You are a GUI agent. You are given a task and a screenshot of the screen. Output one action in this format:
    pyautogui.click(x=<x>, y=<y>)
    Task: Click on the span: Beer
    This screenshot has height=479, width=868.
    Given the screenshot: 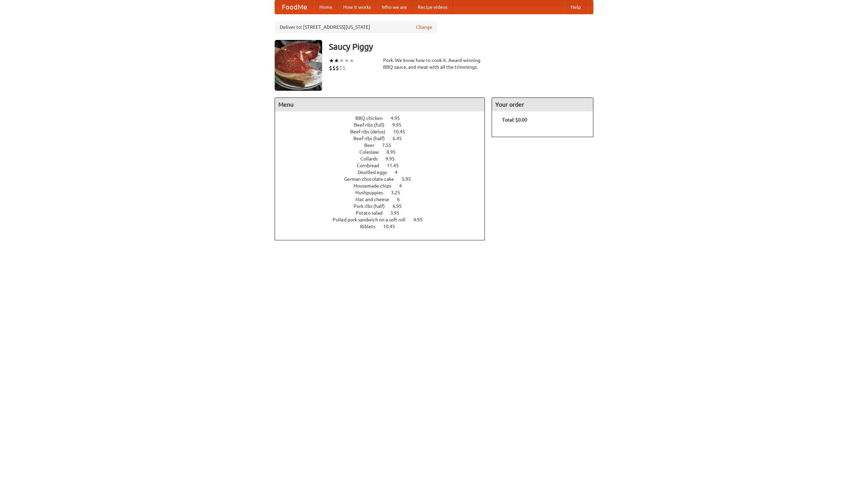 What is the action you would take?
    pyautogui.click(x=372, y=146)
    